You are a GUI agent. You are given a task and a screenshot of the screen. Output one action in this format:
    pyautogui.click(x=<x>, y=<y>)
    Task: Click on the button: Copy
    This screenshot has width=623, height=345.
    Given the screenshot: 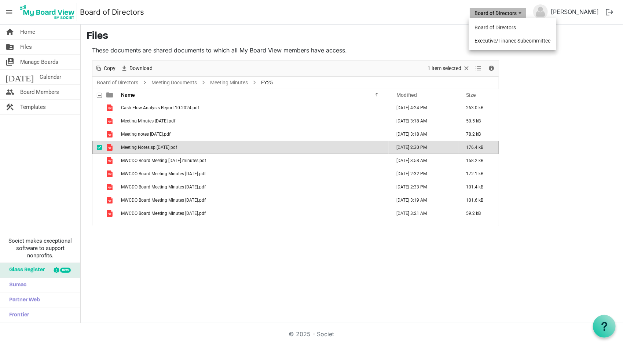 What is the action you would take?
    pyautogui.click(x=105, y=68)
    